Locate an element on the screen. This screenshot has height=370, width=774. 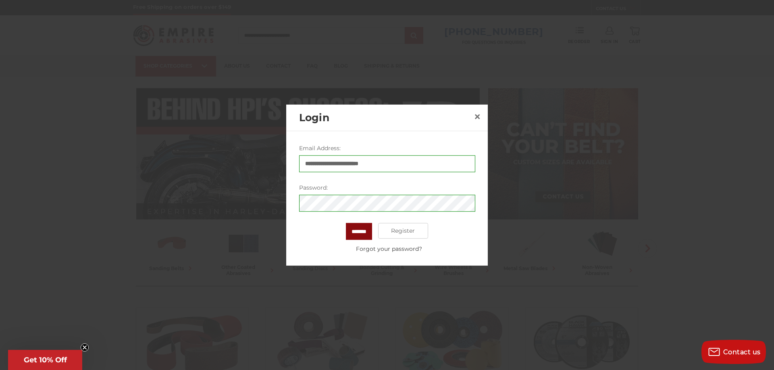
label: Email Address: is located at coordinates (387, 148).